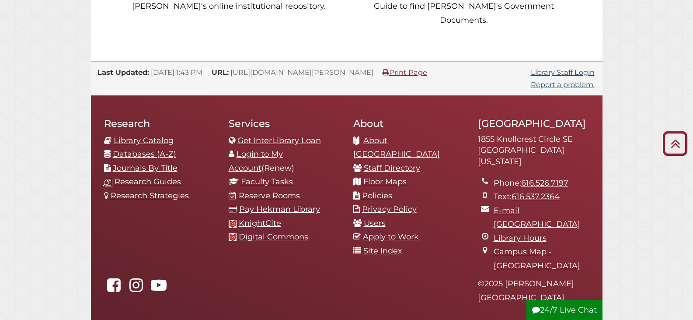 The image size is (693, 320). I want to click on img: research-guides-icon-white_37x37.png, so click(108, 182).